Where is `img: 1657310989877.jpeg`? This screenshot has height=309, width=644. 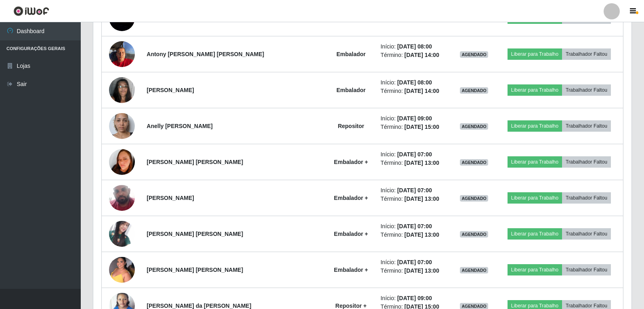
img: 1657310989877.jpeg is located at coordinates (122, 198).